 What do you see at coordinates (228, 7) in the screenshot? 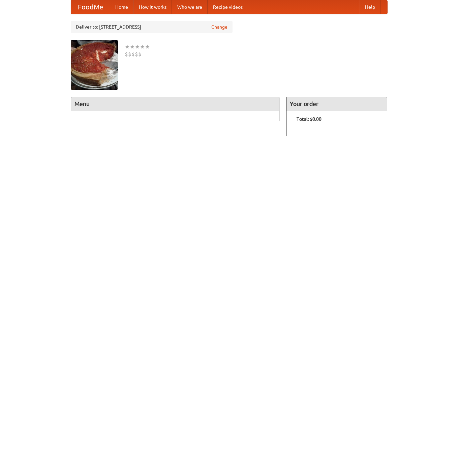
I see `a: Recipe videos` at bounding box center [228, 7].